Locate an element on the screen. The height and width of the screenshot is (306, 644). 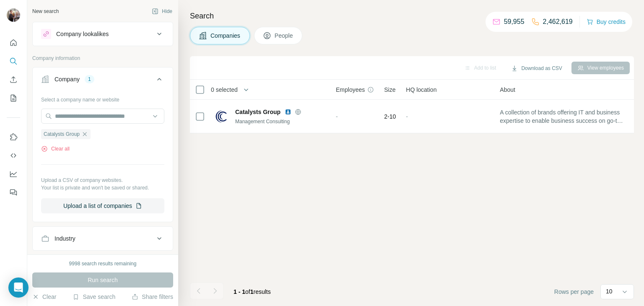
button: Save search is located at coordinates (94, 297).